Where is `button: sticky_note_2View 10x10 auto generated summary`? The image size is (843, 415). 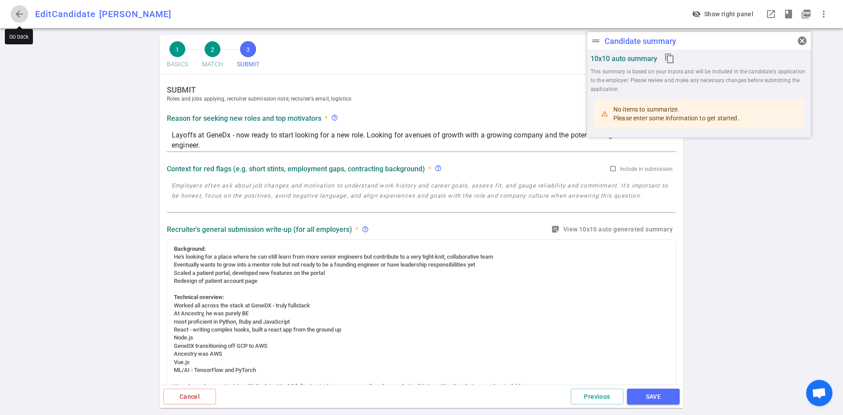 button: sticky_note_2View 10x10 auto generated summary is located at coordinates (613, 229).